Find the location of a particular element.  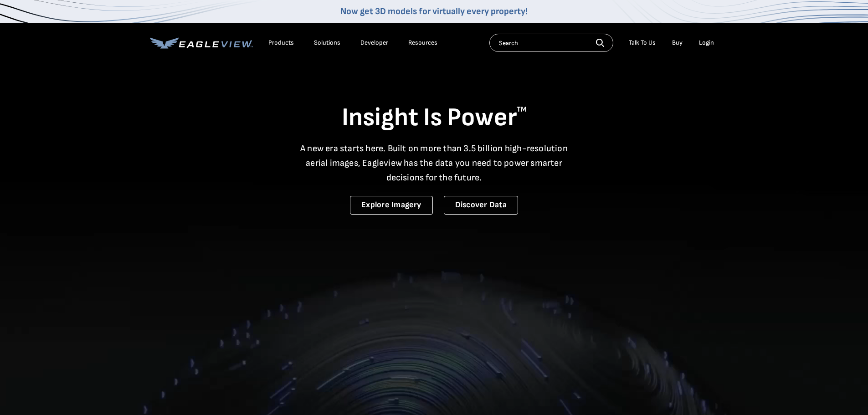

h1: Insight Is Power is located at coordinates (434, 118).